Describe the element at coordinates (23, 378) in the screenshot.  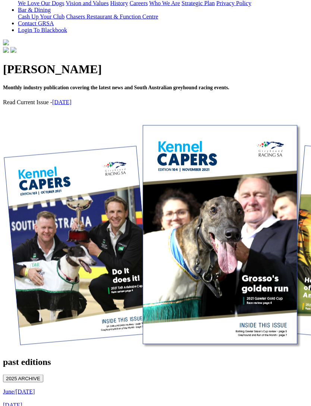
I see `button: 2025 ARCHIVE` at that location.